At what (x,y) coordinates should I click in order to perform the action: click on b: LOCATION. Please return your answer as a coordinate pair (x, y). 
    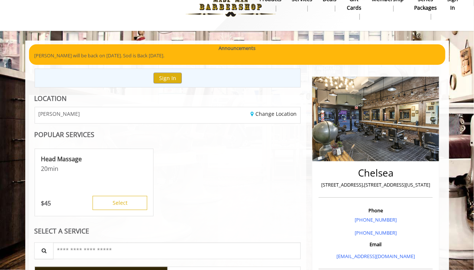
    Looking at the image, I should click on (51, 98).